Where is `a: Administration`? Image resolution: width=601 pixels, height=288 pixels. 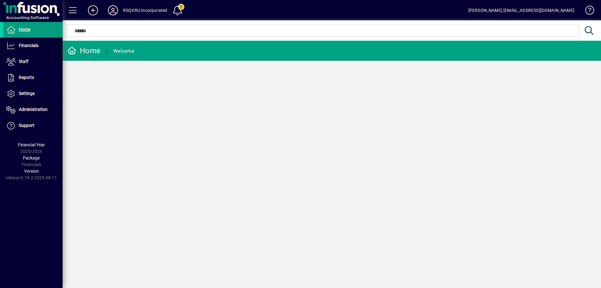 a: Administration is located at coordinates (33, 110).